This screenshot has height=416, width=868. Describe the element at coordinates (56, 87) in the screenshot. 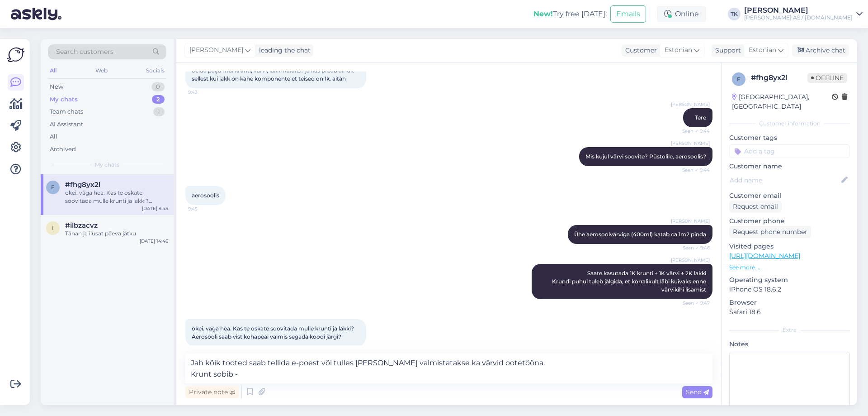

I see `div: New` at that location.